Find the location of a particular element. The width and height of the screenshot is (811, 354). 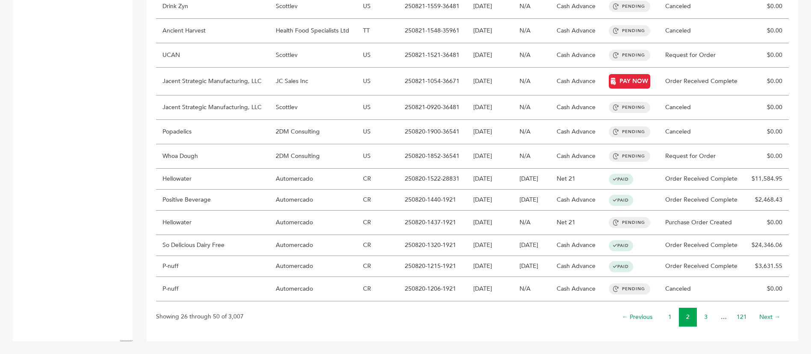

td: 250821-0920-36481 is located at coordinates (433, 107).